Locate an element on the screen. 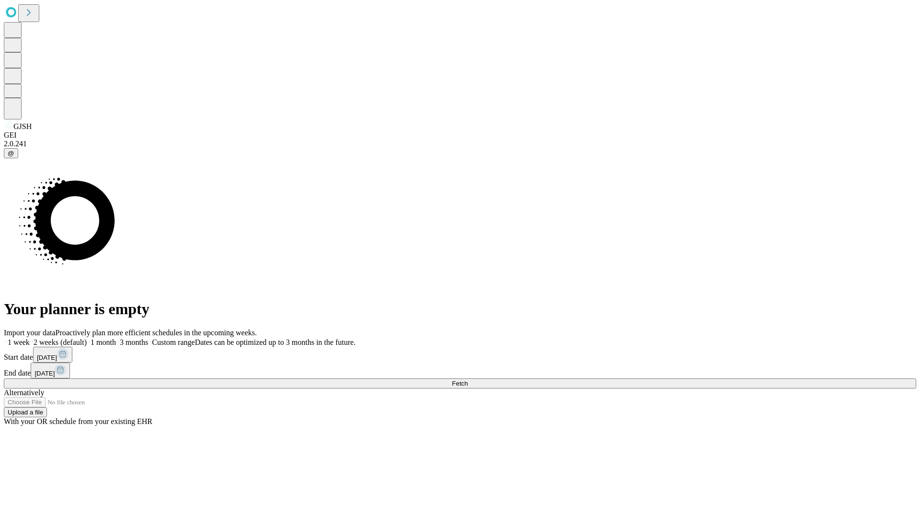 This screenshot has width=920, height=518. span: 1 month is located at coordinates (103, 342).